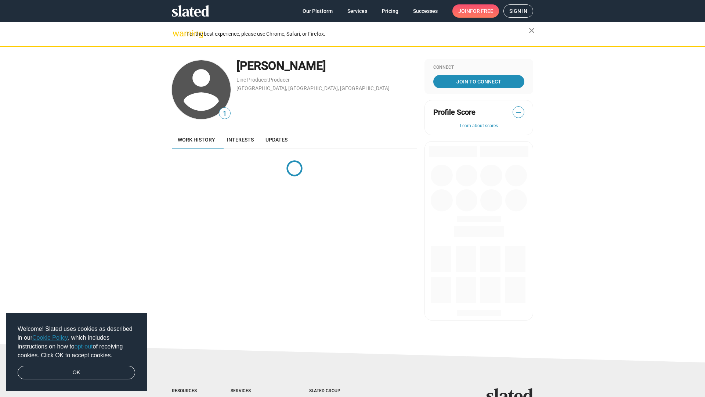 The height and width of the screenshot is (397, 705). I want to click on a: Work history, so click(197, 140).